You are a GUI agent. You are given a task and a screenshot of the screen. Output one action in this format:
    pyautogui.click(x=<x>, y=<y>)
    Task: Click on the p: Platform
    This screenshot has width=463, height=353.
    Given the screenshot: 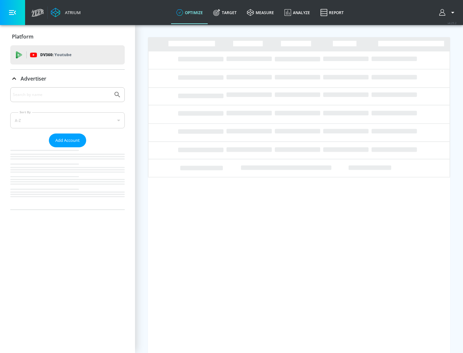 What is the action you would take?
    pyautogui.click(x=22, y=37)
    